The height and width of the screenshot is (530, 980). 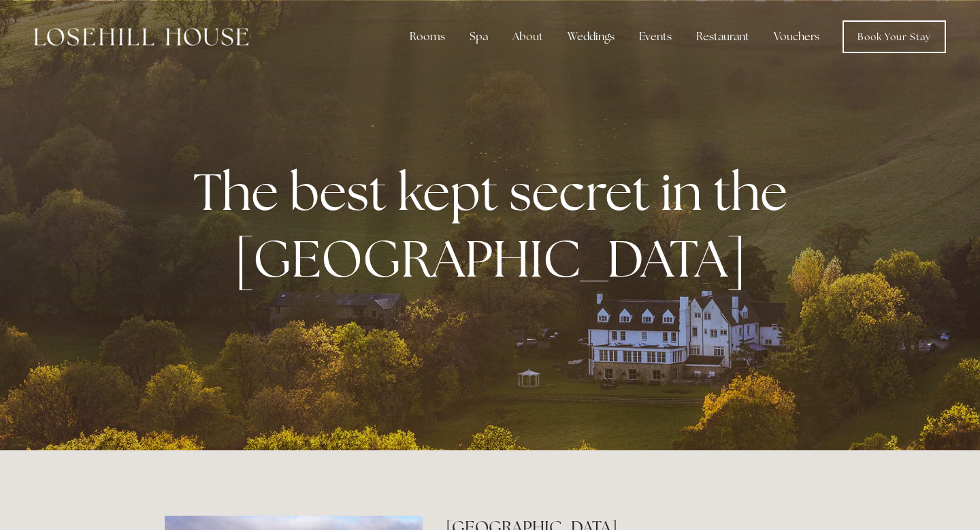 What do you see at coordinates (141, 37) in the screenshot?
I see `img: Losehill House` at bounding box center [141, 37].